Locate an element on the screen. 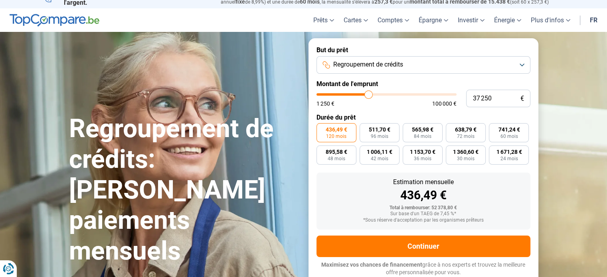 Image resolution: width=607 pixels, height=277 pixels. div: *Sous réserve d'acceptation par les organismes prêteurs is located at coordinates (423, 221).